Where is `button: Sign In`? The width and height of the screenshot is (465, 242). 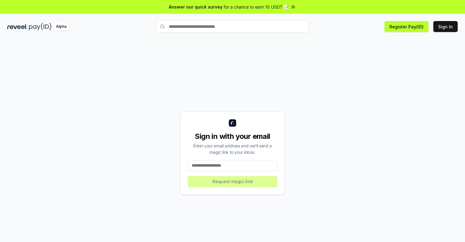
button: Sign In is located at coordinates (445, 26).